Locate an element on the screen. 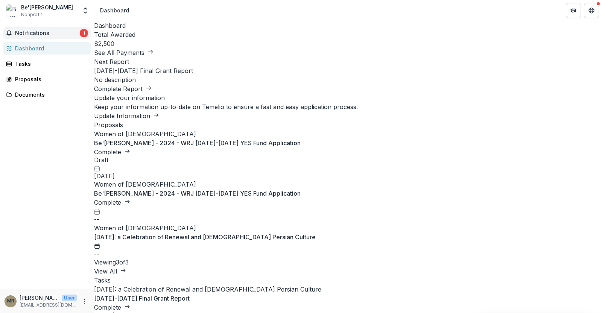 The width and height of the screenshot is (602, 313). h2: Next Report is located at coordinates (348, 62).